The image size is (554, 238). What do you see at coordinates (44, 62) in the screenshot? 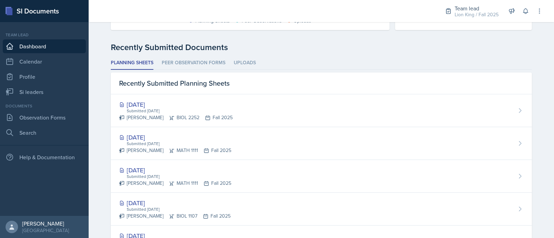
I see `a: Calendar` at bounding box center [44, 62].